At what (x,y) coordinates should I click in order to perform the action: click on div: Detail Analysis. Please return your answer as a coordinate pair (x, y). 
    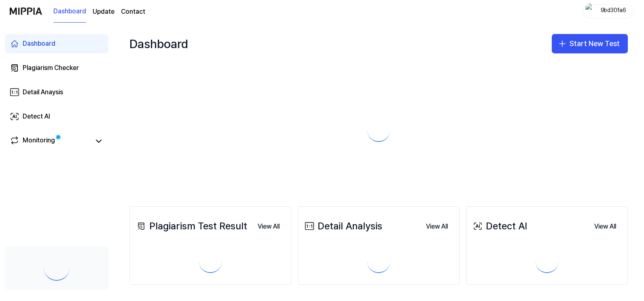
    Looking at the image, I should click on (342, 226).